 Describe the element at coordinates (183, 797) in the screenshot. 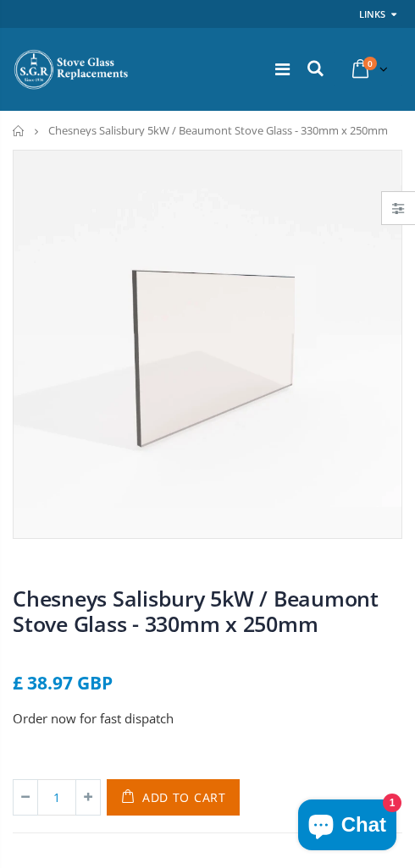

I see `span: Add to Cart` at that location.